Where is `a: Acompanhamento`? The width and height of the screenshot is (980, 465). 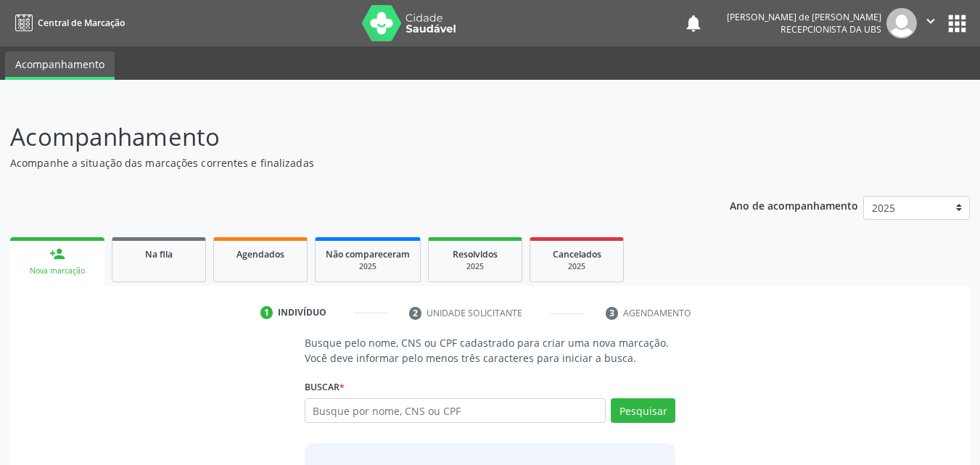 a: Acompanhamento is located at coordinates (60, 65).